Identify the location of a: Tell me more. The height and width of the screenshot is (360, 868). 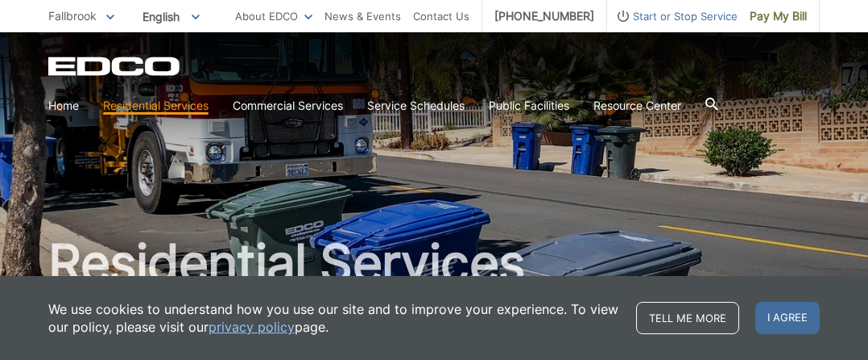
(688, 317).